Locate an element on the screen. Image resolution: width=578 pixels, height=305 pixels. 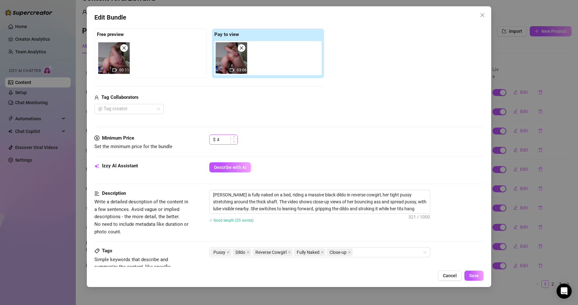
strong: Izzy AI Assistant is located at coordinates (120, 166).